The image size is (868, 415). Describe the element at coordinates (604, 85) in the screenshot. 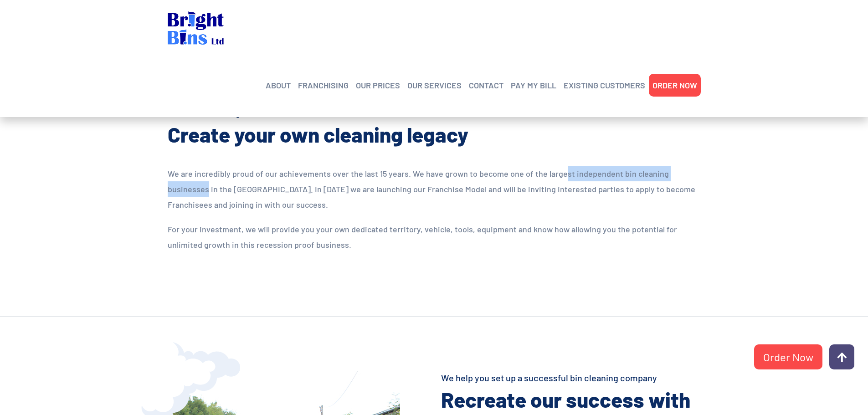

I see `a: EXISTING CUSTOMERS` at that location.